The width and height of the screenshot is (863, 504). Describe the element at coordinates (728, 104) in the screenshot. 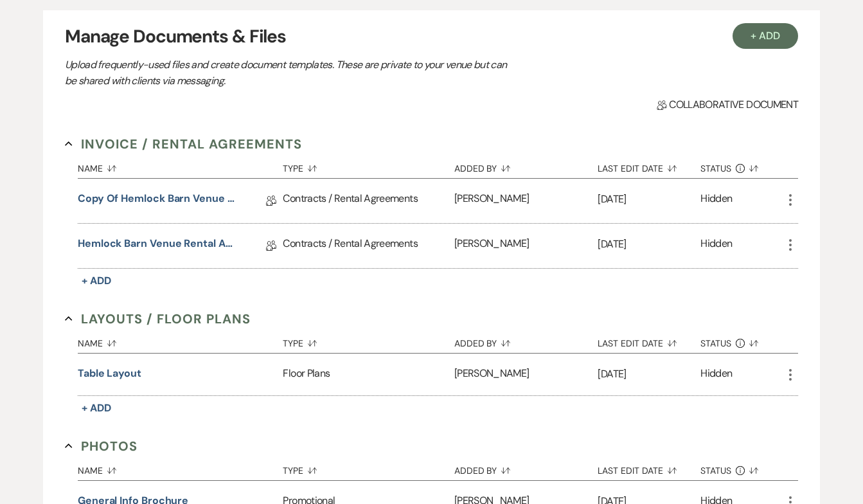

I see `span: Collaborative document` at that location.